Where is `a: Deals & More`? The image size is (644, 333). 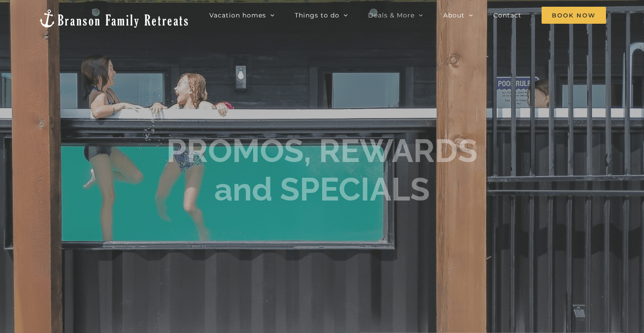
a: Deals & More is located at coordinates (396, 15).